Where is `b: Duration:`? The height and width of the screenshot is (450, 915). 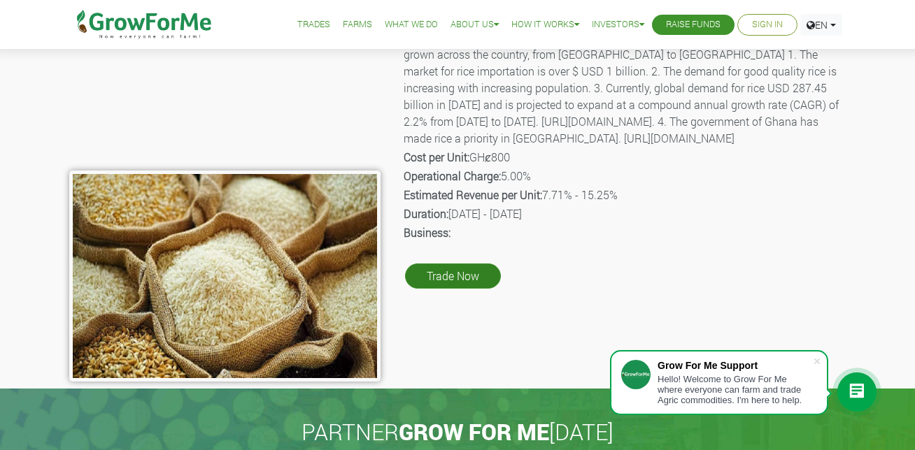
b: Duration: is located at coordinates (426, 213).